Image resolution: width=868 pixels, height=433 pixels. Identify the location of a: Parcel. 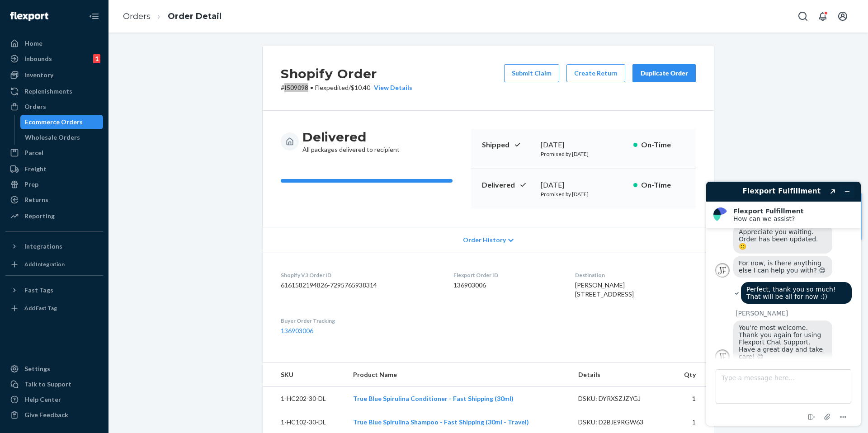
(54, 153).